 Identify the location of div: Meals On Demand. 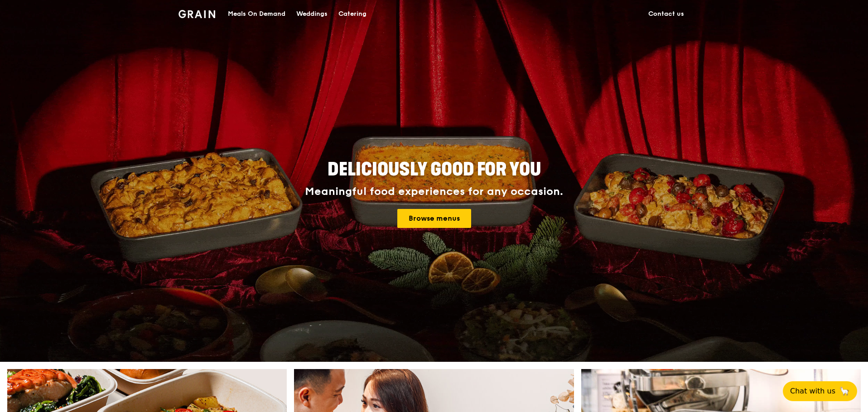
(256, 14).